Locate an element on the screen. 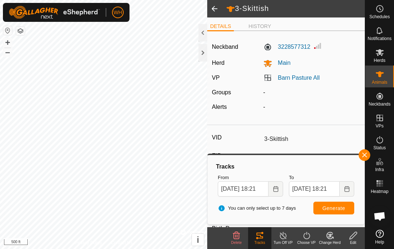 This screenshot has height=249, width=394. button: Reset Map is located at coordinates (8, 31).